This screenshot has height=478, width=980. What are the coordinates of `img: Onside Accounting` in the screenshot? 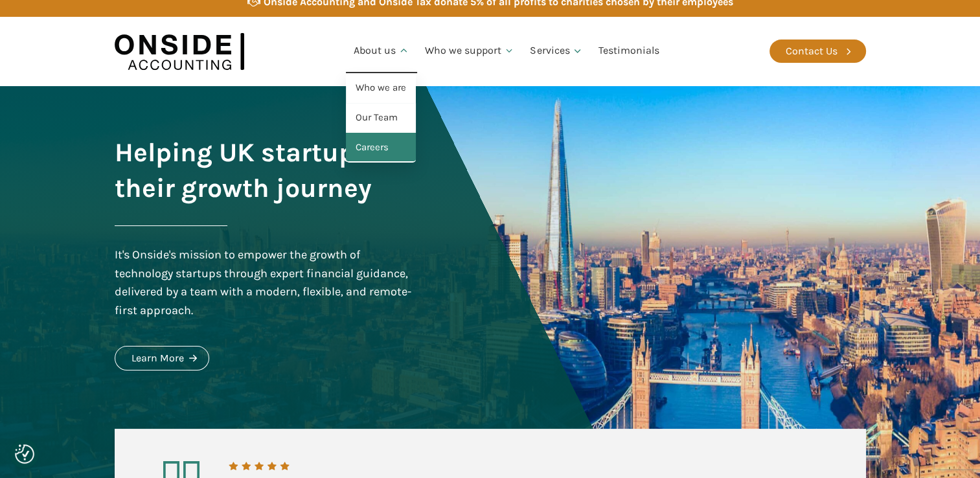 It's located at (180, 51).